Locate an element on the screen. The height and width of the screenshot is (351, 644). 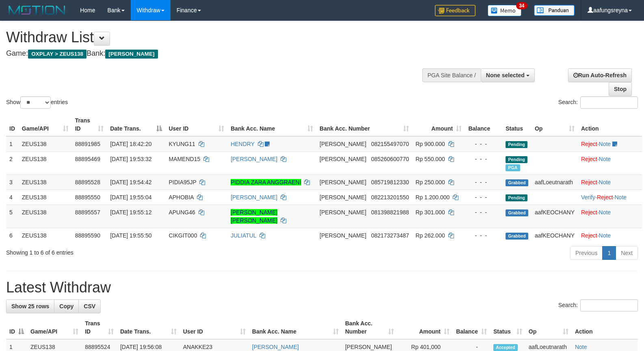
span: 88895557 is located at coordinates (88, 212).